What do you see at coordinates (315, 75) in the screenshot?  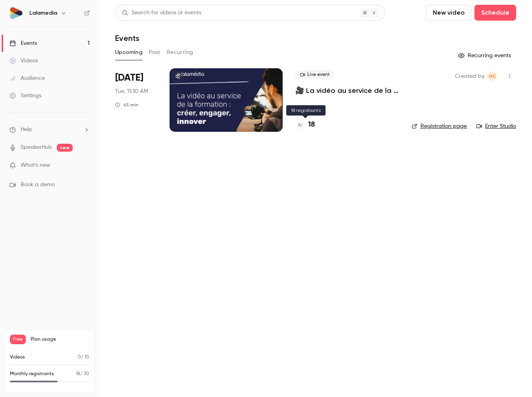 I see `span: Live event` at bounding box center [315, 75].